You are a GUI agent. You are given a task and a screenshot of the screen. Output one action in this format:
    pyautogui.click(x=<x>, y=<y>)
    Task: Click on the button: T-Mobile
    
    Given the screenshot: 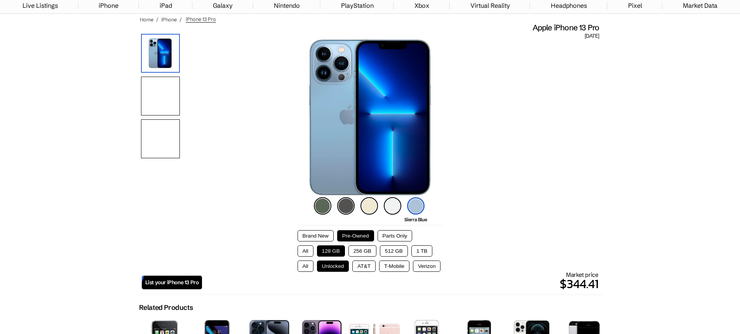 What is the action you would take?
    pyautogui.click(x=394, y=266)
    